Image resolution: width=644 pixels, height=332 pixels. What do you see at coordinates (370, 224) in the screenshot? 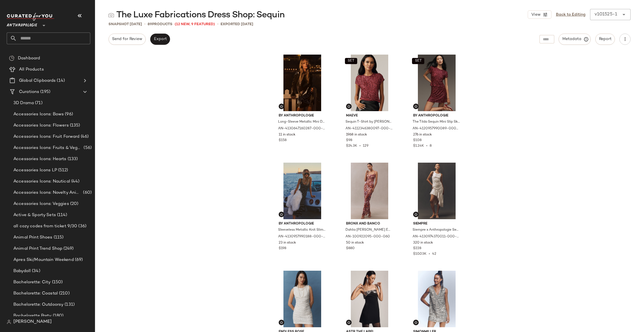
I see `span: Bronx and Banco` at bounding box center [370, 224].